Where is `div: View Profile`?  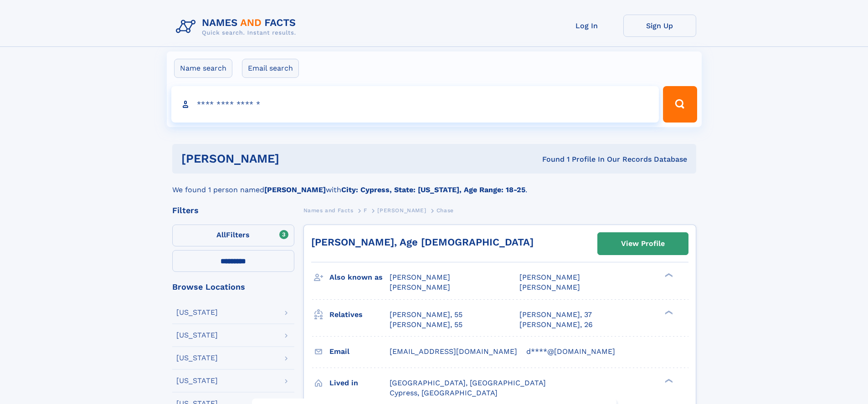 div: View Profile is located at coordinates (643, 244).